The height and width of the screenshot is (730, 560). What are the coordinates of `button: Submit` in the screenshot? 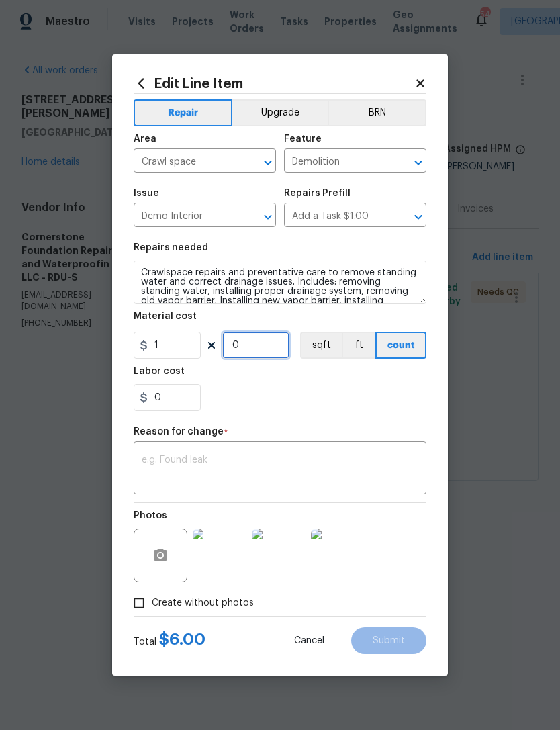 It's located at (389, 641).